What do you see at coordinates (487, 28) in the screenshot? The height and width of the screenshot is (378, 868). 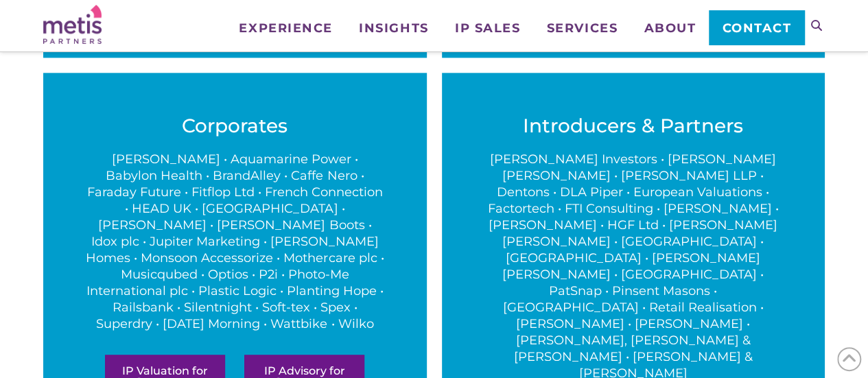 I see `span: IP Sales` at bounding box center [487, 28].